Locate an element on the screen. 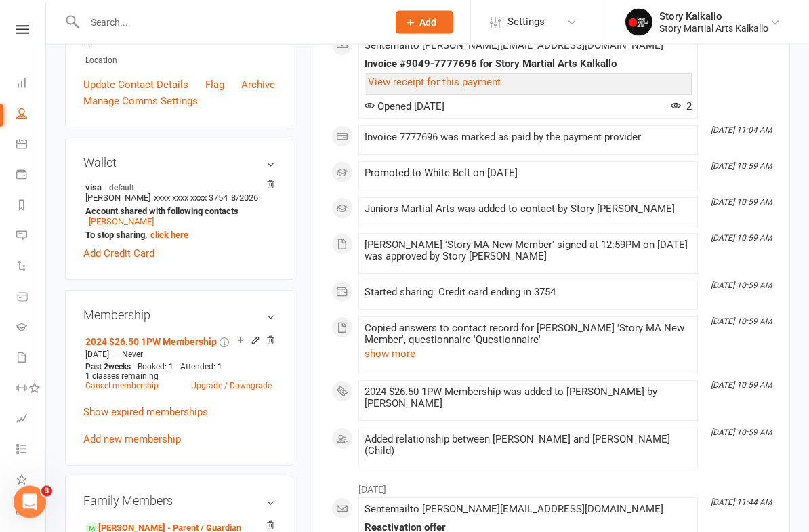  div: Started sharing: Credit card ending in 3754 is located at coordinates (528, 293).